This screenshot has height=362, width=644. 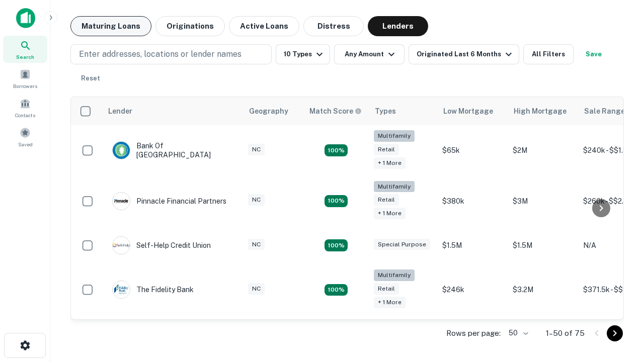 What do you see at coordinates (161, 246) in the screenshot?
I see `div: Self-help Credit Union` at bounding box center [161, 246].